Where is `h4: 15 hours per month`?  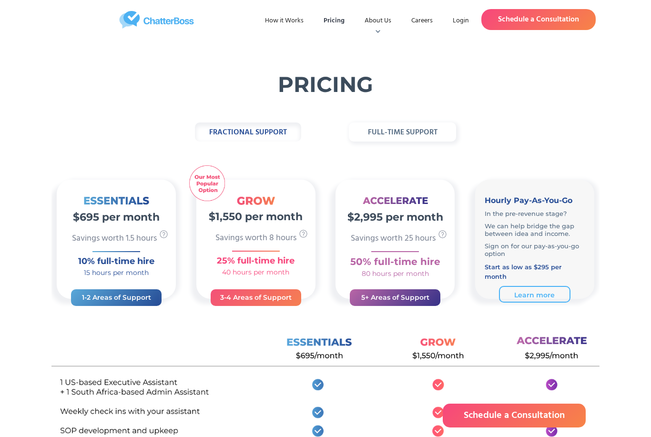
h4: 15 hours per month is located at coordinates (116, 273).